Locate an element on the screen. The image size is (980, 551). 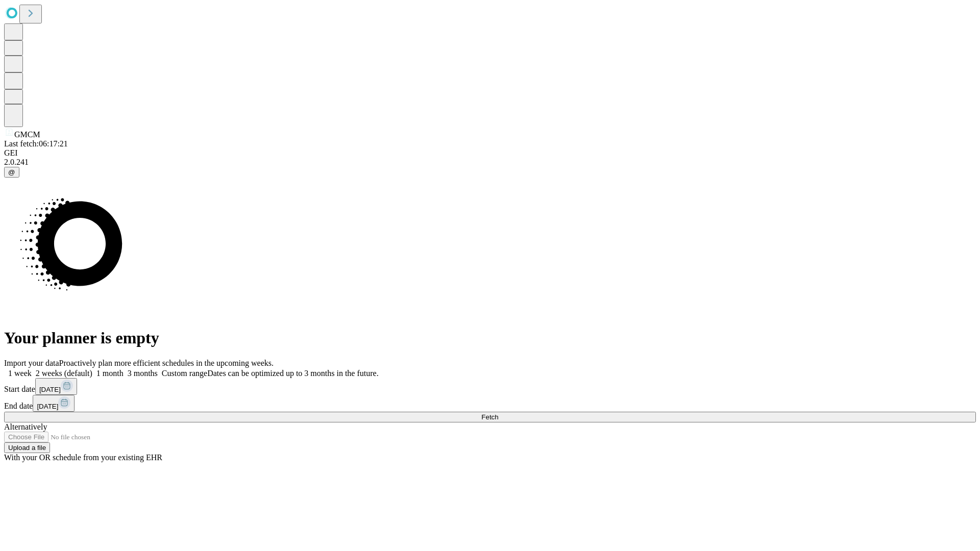
span: Dates can be optimized up to 3 months in the future. is located at coordinates (292, 373).